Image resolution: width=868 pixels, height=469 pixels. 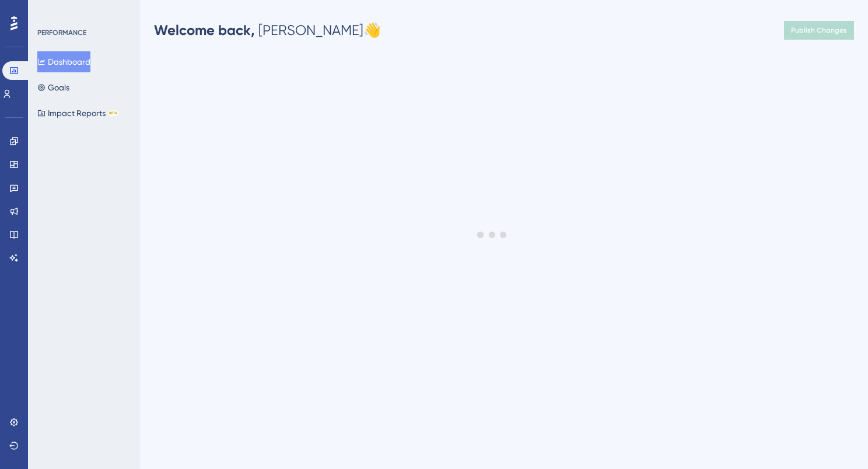 What do you see at coordinates (113, 113) in the screenshot?
I see `div: BETA` at bounding box center [113, 113].